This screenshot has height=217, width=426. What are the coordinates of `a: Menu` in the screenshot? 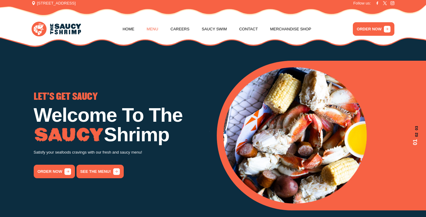 It's located at (152, 29).